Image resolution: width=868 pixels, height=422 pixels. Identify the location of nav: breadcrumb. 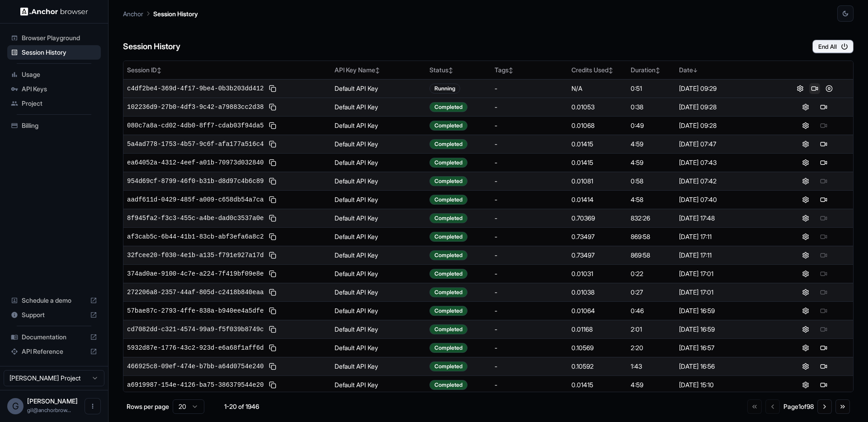
(160, 14).